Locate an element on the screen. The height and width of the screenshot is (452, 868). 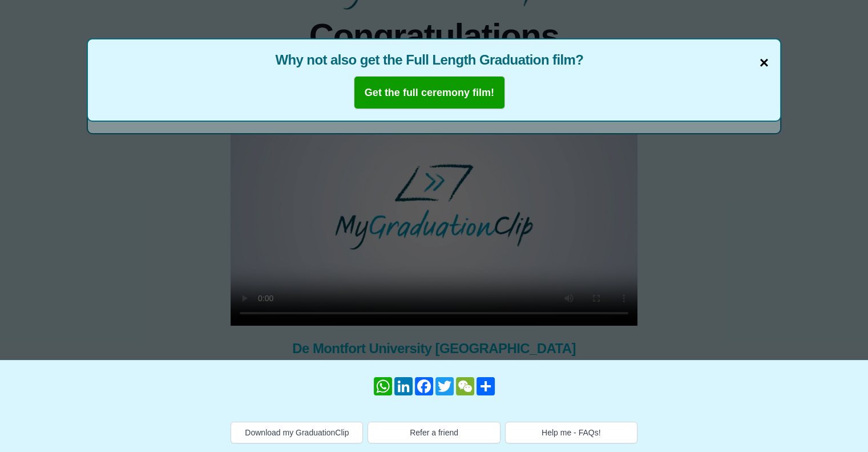
a: LinkedIn is located at coordinates (403, 386).